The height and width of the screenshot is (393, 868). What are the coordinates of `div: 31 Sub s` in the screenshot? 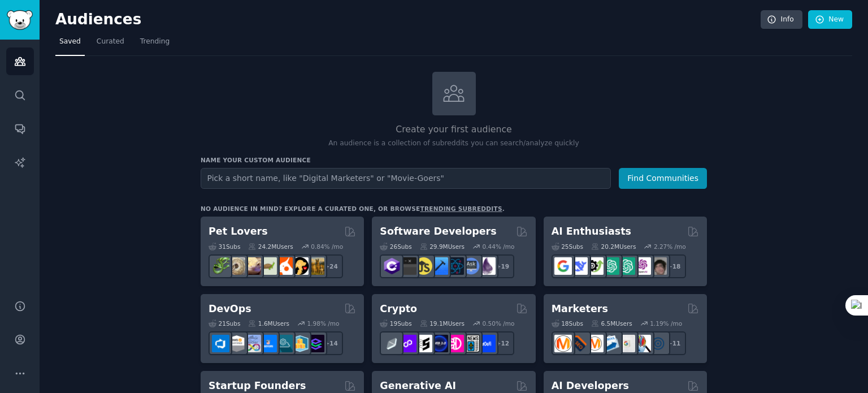 It's located at (224, 247).